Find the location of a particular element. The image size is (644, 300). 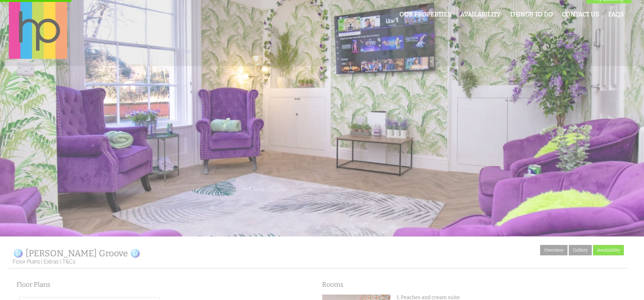

a: Floor Plans is located at coordinates (26, 262).